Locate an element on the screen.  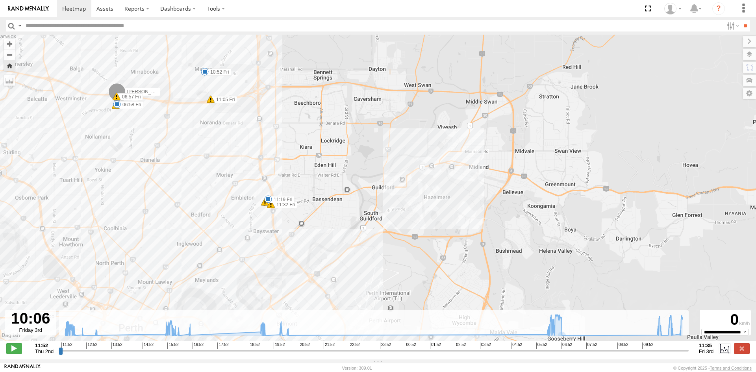
span: 20:52 is located at coordinates (304, 346).